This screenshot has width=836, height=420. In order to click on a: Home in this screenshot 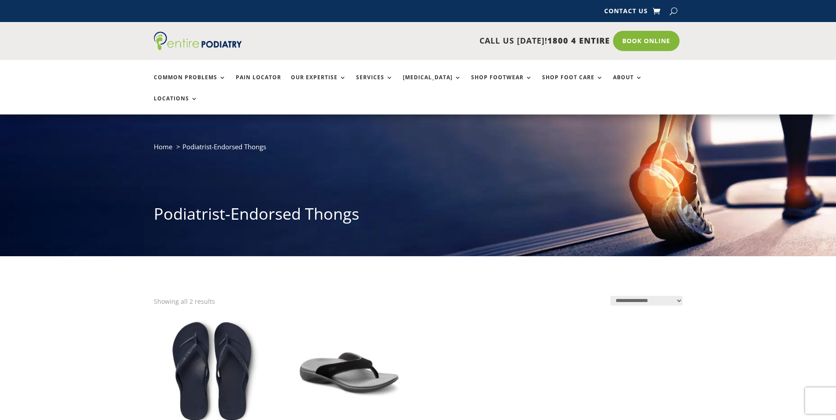, I will do `click(163, 147)`.